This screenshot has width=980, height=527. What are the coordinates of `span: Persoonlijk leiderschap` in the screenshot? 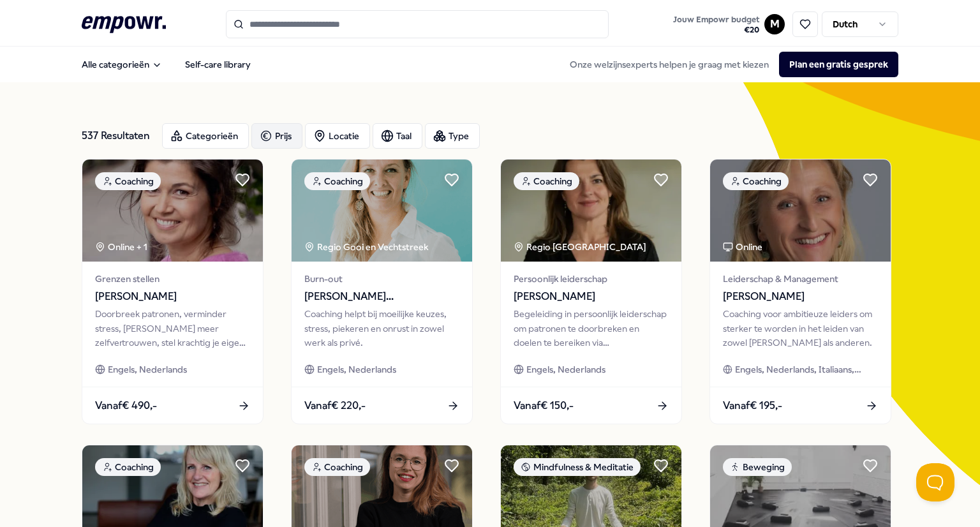 It's located at (591, 279).